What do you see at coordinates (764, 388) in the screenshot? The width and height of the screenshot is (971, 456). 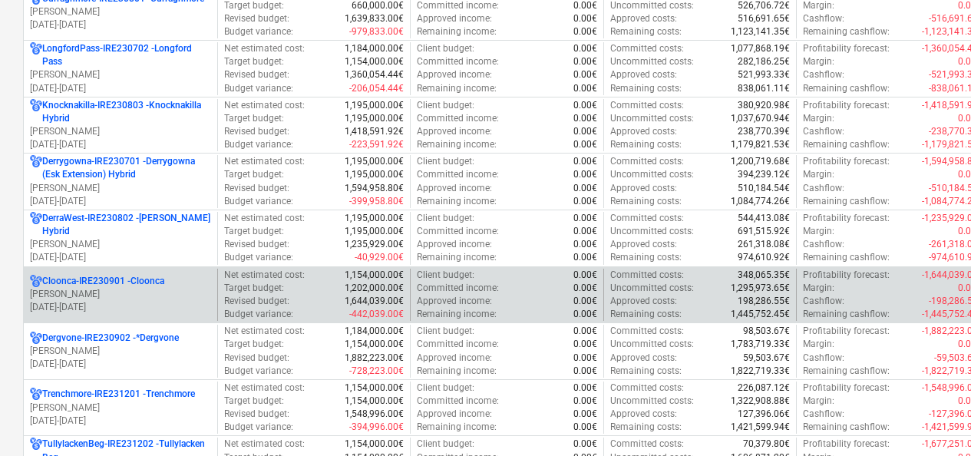 I see `p: 226,087.12€` at bounding box center [764, 388].